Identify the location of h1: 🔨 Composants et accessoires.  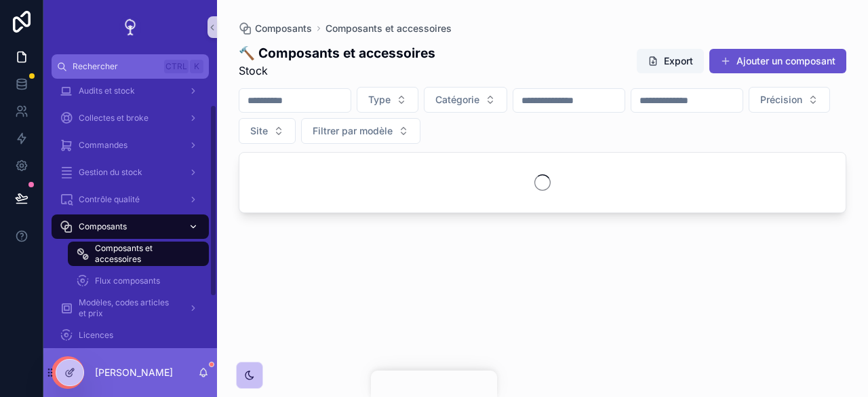
(337, 53).